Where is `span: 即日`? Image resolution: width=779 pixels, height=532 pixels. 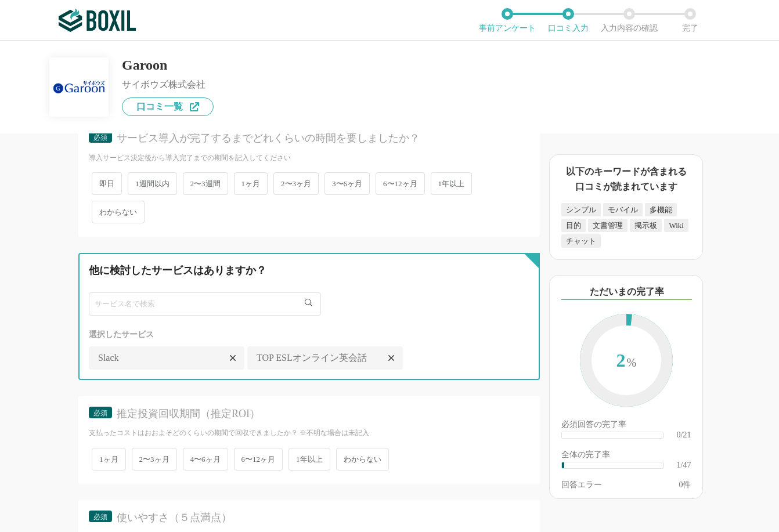
span: 即日 is located at coordinates (107, 183).